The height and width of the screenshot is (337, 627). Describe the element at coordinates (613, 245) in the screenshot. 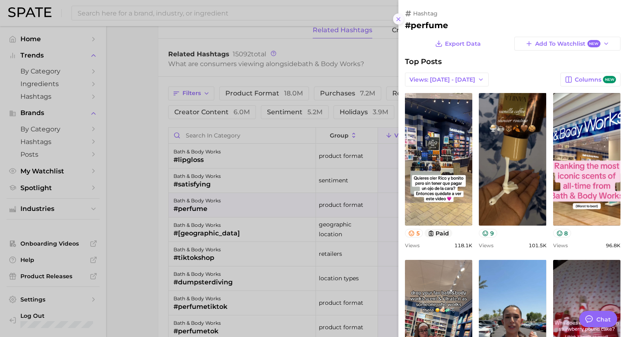

I see `span: 96.8k` at that location.